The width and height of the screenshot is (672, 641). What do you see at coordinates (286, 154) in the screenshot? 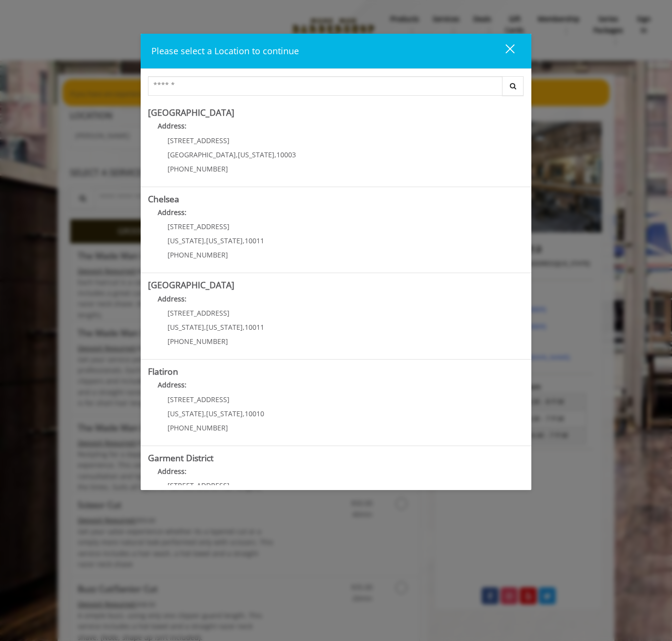
I see `span: 10003` at bounding box center [286, 154].